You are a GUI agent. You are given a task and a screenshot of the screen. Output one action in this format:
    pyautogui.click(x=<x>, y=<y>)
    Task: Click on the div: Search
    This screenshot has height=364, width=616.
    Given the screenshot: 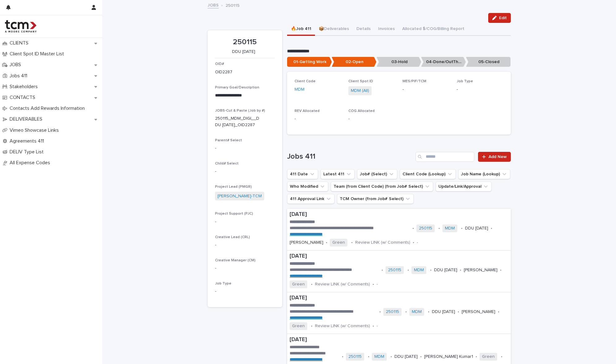 What is the action you would take?
    pyautogui.click(x=445, y=157)
    